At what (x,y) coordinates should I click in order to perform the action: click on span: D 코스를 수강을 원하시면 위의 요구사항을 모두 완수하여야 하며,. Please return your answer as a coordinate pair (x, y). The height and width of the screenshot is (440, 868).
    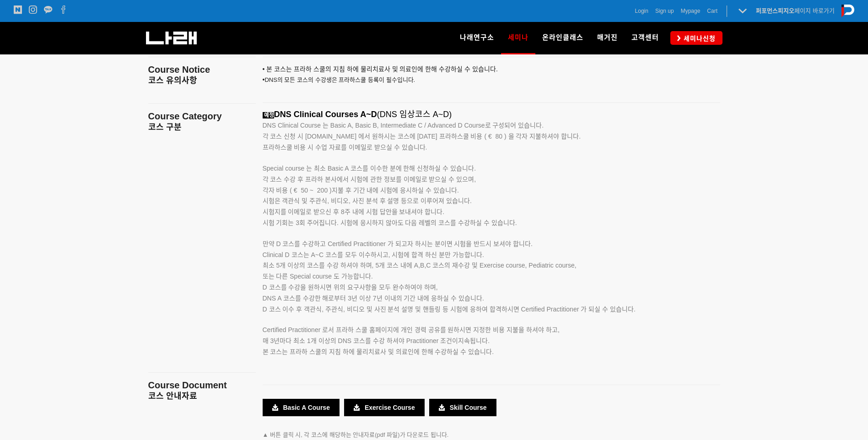
    Looking at the image, I should click on (350, 287).